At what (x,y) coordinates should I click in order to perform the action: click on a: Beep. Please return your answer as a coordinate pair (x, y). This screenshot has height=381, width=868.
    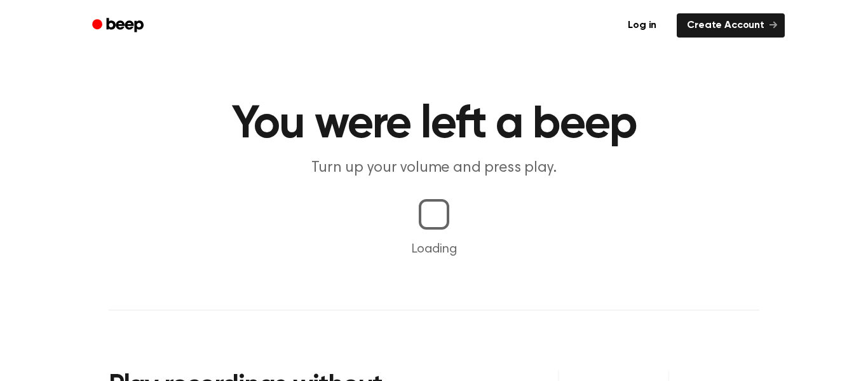
    Looking at the image, I should click on (119, 25).